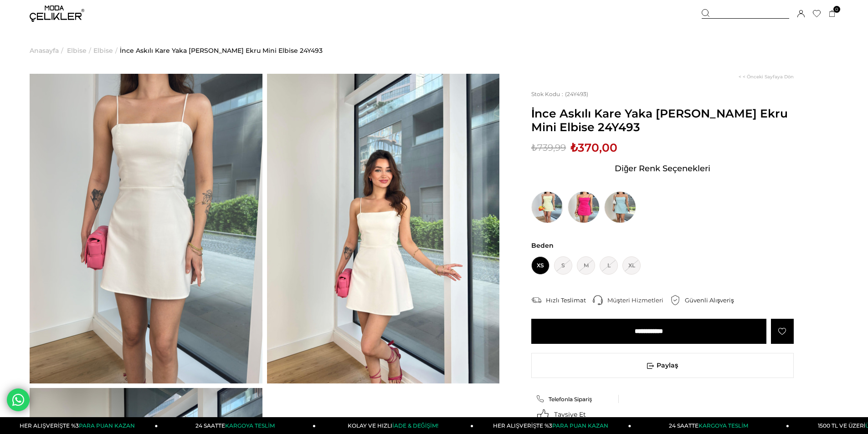 This screenshot has height=434, width=868. What do you see at coordinates (609, 266) in the screenshot?
I see `span: L` at bounding box center [609, 266].